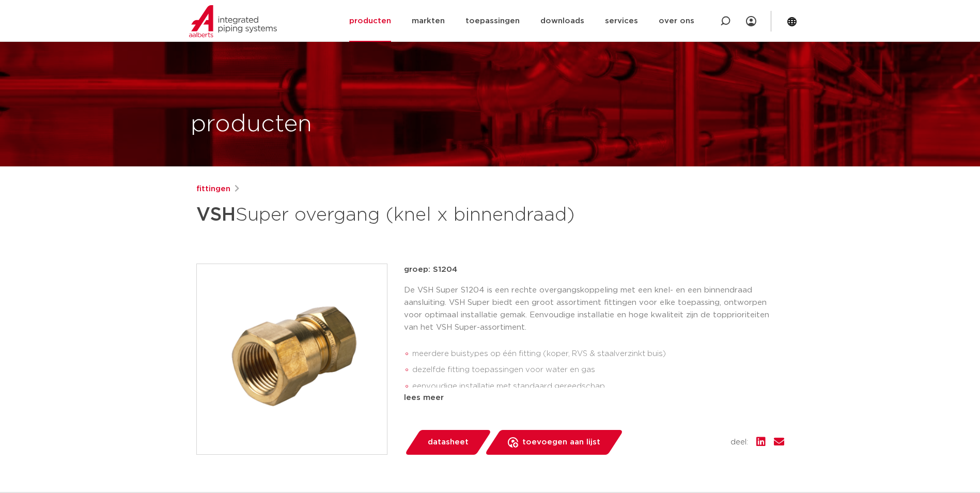 The height and width of the screenshot is (493, 980). Describe the element at coordinates (594, 398) in the screenshot. I see `div: lees meer` at that location.